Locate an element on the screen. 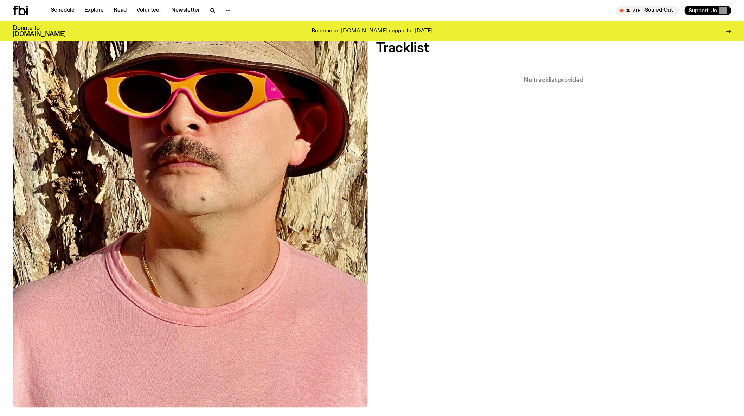 The width and height of the screenshot is (744, 416). h2: Tracklist is located at coordinates (554, 48).